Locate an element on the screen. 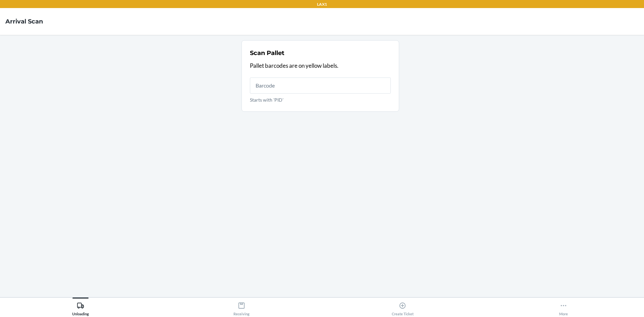  div: Create Ticket is located at coordinates (402, 308).